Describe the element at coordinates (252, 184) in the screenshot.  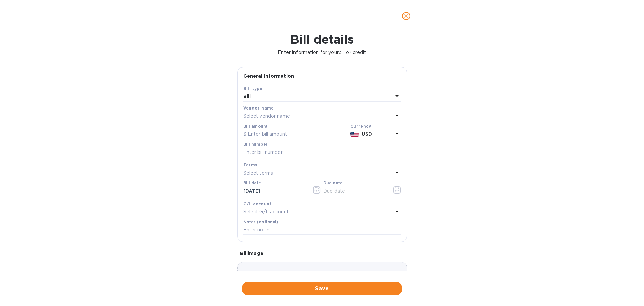
I see `label: Bill date` at that location.